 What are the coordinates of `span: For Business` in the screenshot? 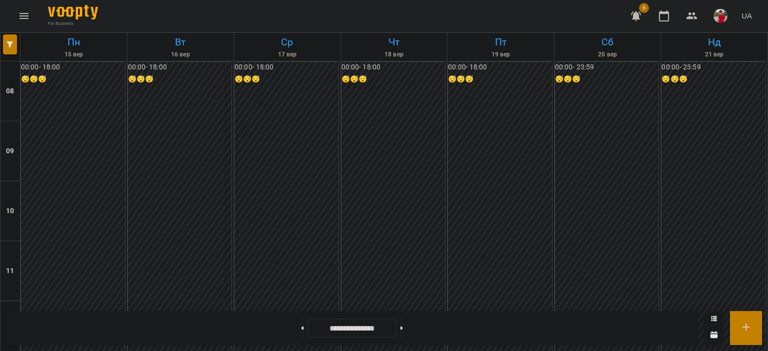 It's located at (73, 23).